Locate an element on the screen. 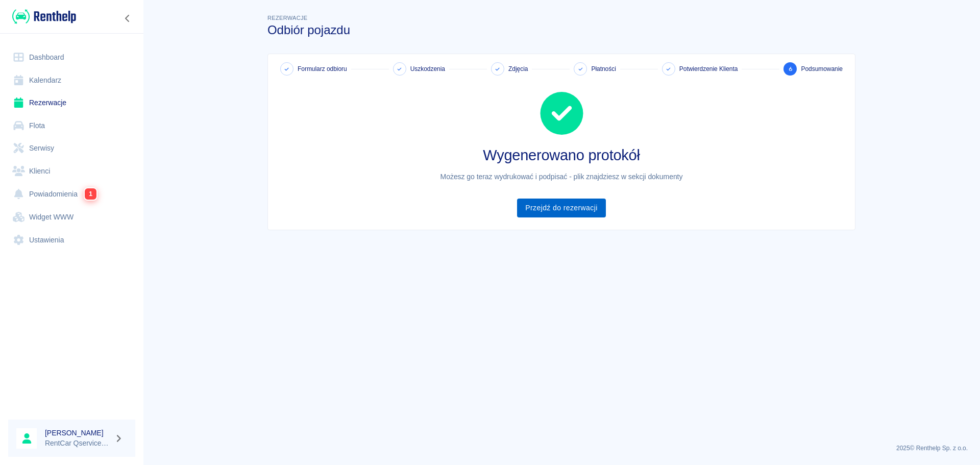 The width and height of the screenshot is (980, 465). span: Rezerwacje is located at coordinates (287, 18).